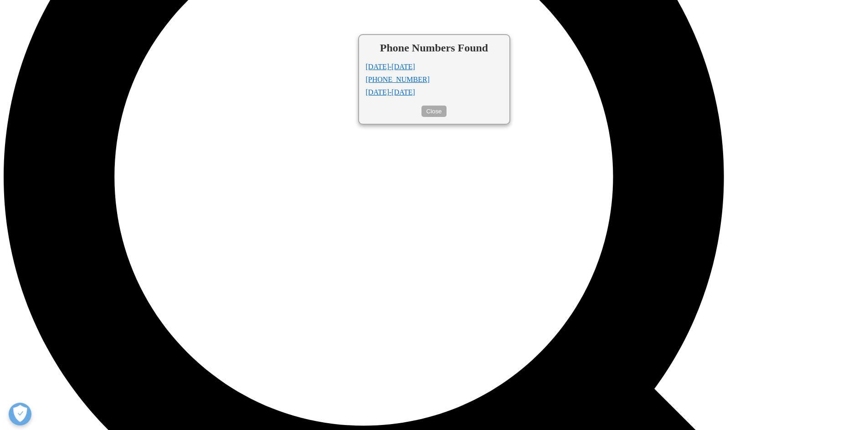 The height and width of the screenshot is (430, 868). What do you see at coordinates (20, 414) in the screenshot?
I see `button: Open Preferences` at bounding box center [20, 414].